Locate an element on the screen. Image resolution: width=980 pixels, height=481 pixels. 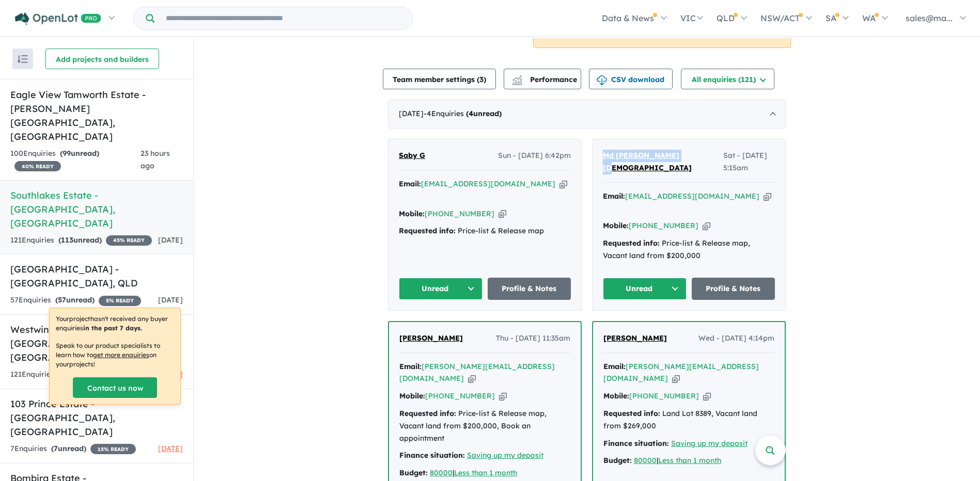
span: 99 is located at coordinates (67, 153).